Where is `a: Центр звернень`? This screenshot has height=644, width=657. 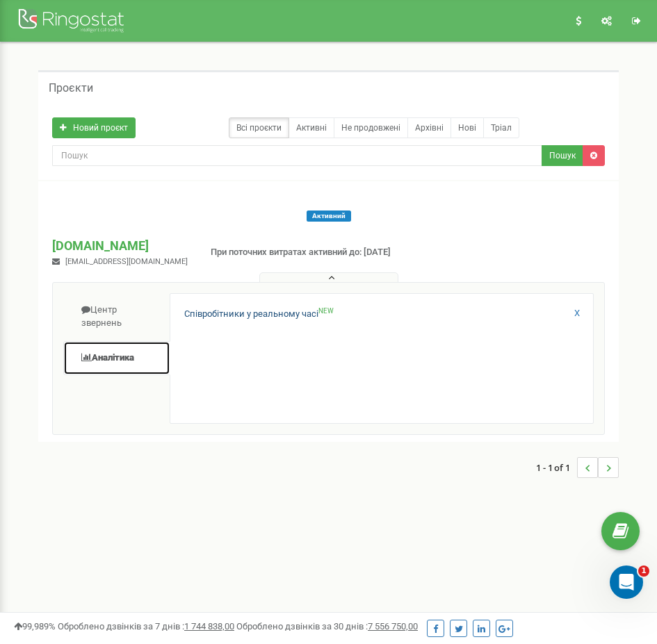 a: Центр звернень is located at coordinates (117, 316).